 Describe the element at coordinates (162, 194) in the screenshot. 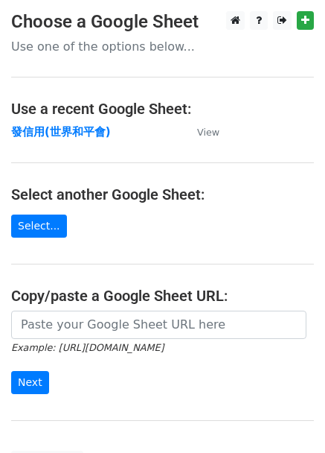

I see `h4: Select another Google Sheet:` at that location.